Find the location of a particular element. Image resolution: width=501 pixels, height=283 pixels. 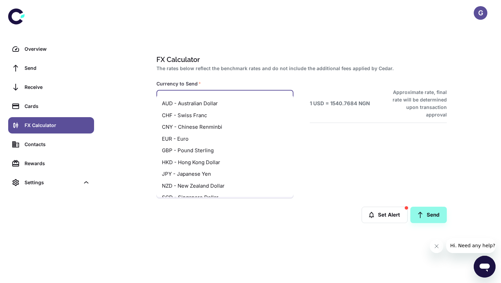

div: Overview is located at coordinates (57, 49).